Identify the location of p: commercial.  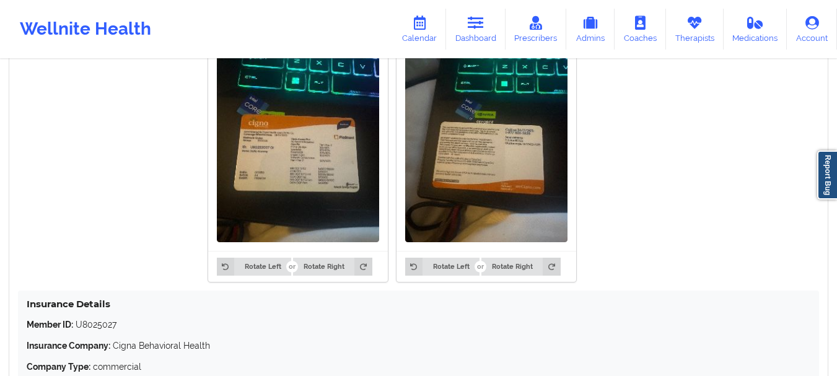
(418, 367).